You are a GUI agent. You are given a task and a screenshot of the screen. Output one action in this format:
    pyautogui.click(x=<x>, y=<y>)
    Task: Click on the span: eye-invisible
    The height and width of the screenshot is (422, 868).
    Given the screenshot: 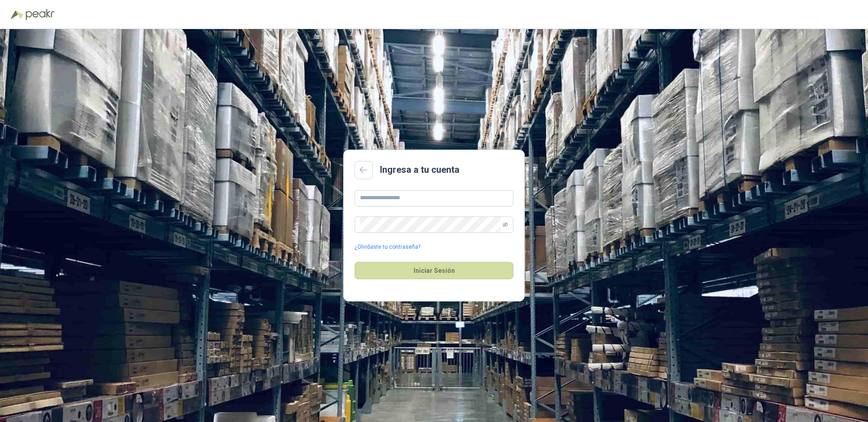 What is the action you would take?
    pyautogui.click(x=505, y=225)
    